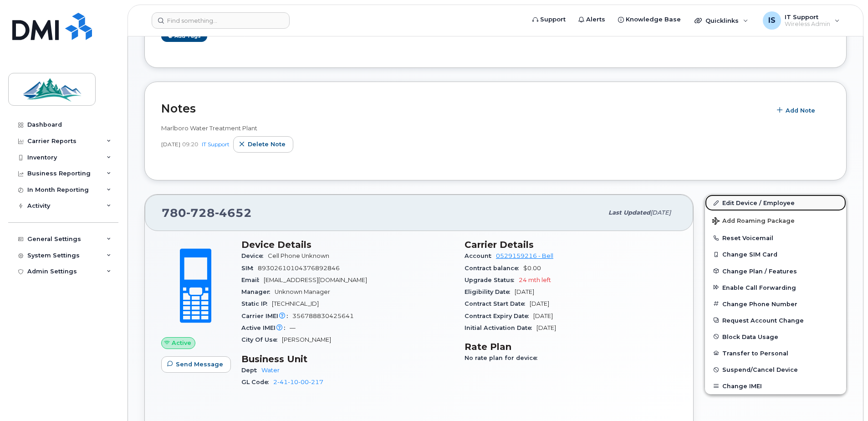 The image size is (868, 421). I want to click on button: Transfer to Personal, so click(775, 352).